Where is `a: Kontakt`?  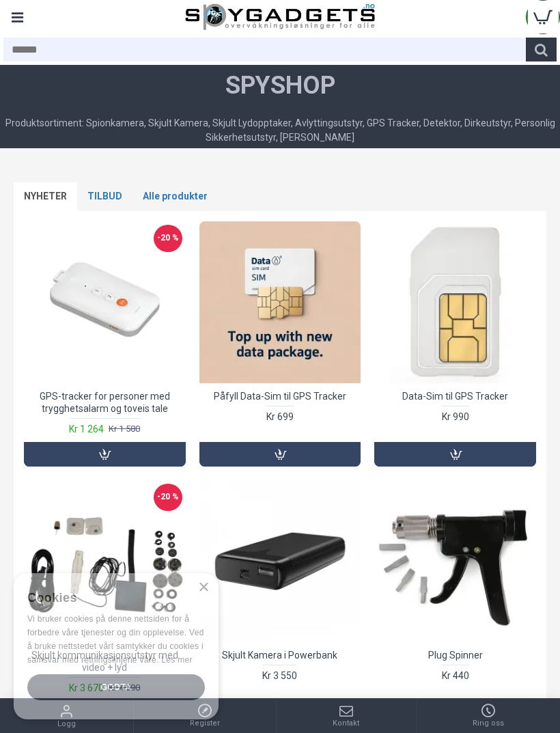 a: Kontakt is located at coordinates (346, 716).